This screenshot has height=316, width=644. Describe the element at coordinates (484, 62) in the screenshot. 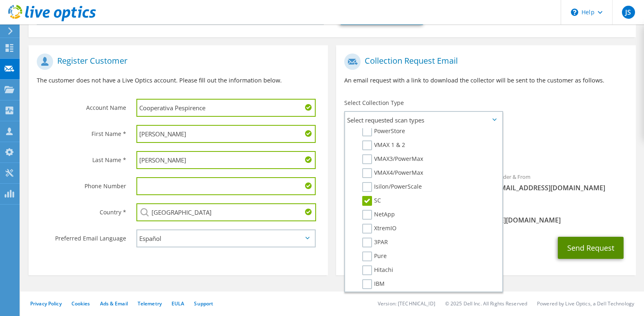

I see `h1: Collection Request Email` at that location.